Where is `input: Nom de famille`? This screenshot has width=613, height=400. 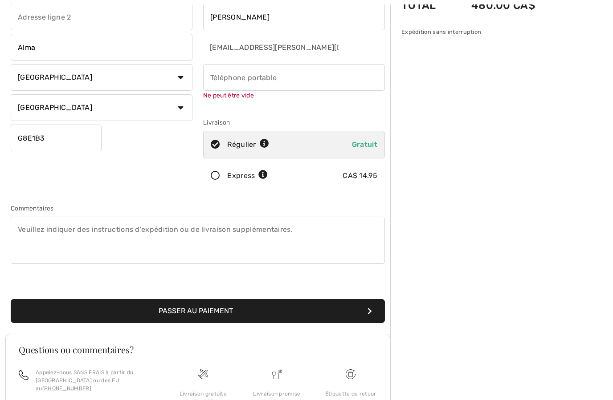 input: Nom de famille is located at coordinates (294, 17).